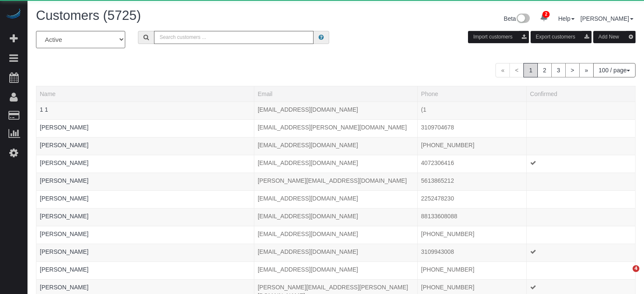  What do you see at coordinates (561, 37) in the screenshot?
I see `button: Export customers` at bounding box center [561, 37].